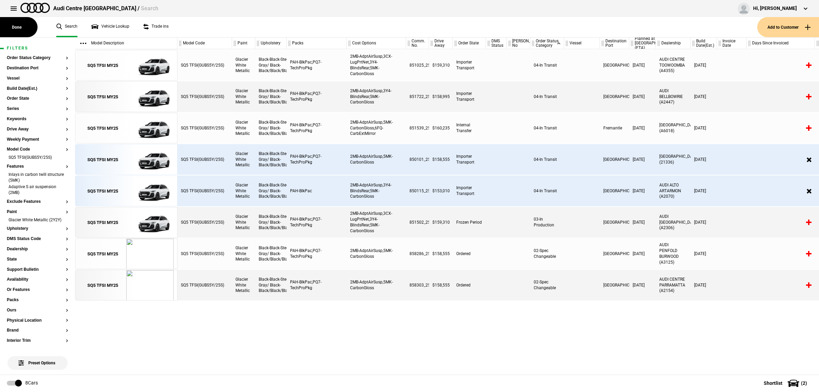 The height and width of the screenshot is (392, 819). What do you see at coordinates (38, 190) in the screenshot?
I see `li: Adaptive S air suspension (2MB)` at bounding box center [38, 190].